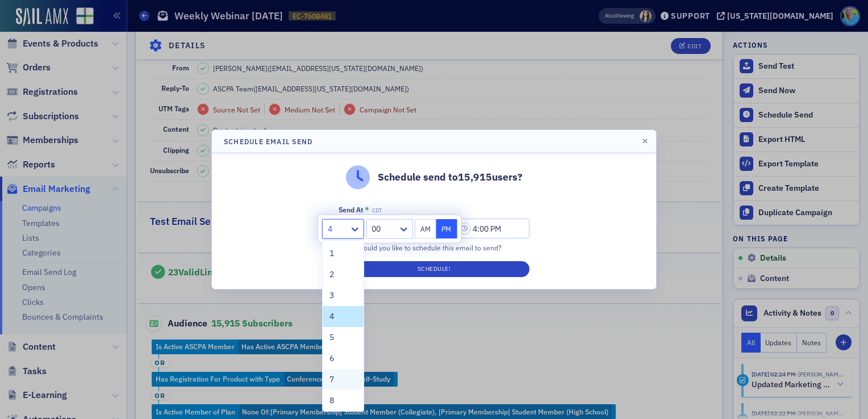 The image size is (868, 419). What do you see at coordinates (351, 210) in the screenshot?
I see `div: Send At` at bounding box center [351, 210].